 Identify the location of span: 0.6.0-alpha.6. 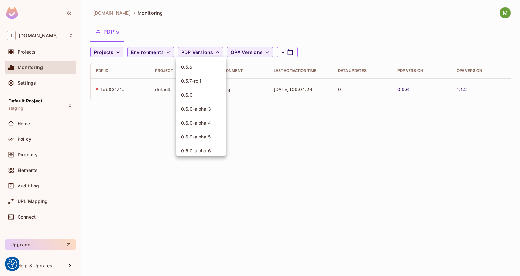
(201, 151).